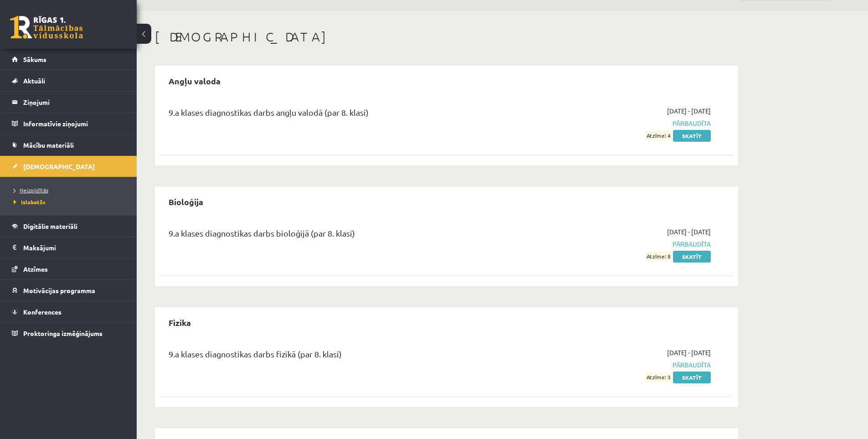  What do you see at coordinates (68, 81) in the screenshot?
I see `a: Aktuāli` at bounding box center [68, 81].